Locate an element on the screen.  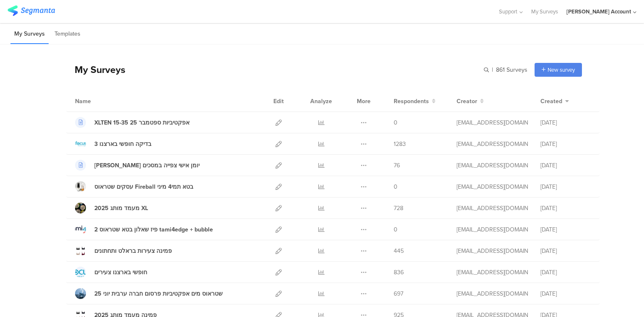
span: 445 is located at coordinates (398, 251).